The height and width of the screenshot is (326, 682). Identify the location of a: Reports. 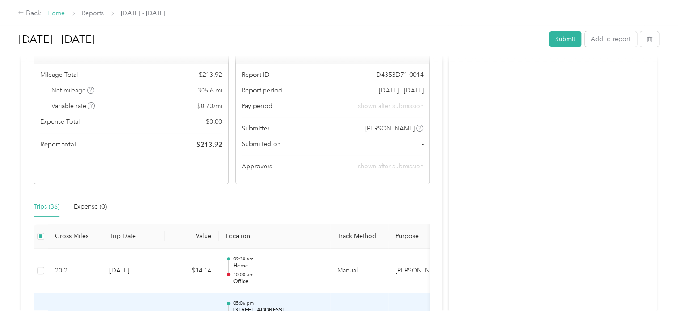
(93, 13).